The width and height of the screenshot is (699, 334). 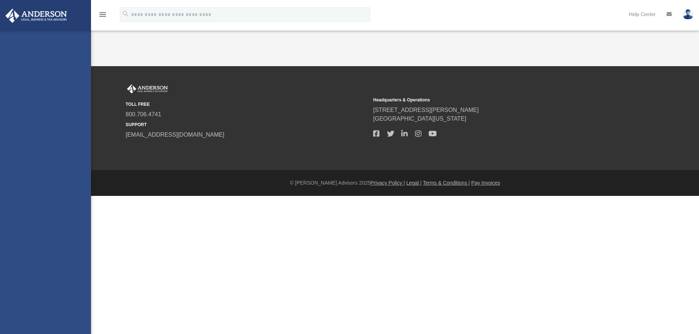 What do you see at coordinates (103, 16) in the screenshot?
I see `a: menu` at bounding box center [103, 16].